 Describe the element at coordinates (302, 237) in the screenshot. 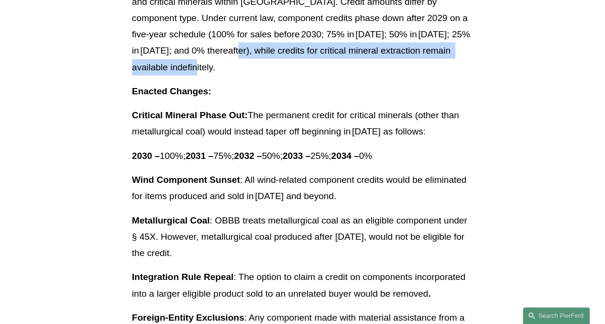

I see `p: : OBBB treats metallurgical coal as an eligible component under § 45X. However, metallurgical coa...` at that location.